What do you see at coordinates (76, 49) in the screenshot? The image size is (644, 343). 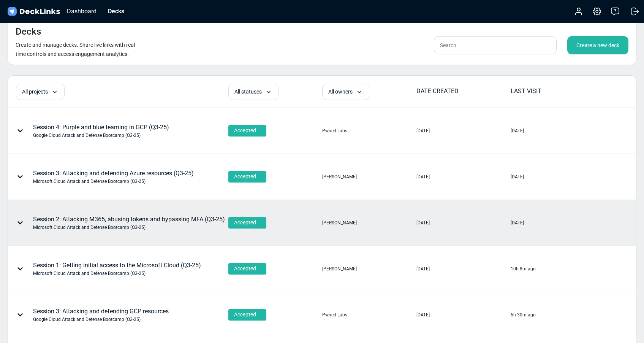 I see `small: Create and manage decks. Share live links with real-time controls and access engagement analytics.` at bounding box center [76, 49].